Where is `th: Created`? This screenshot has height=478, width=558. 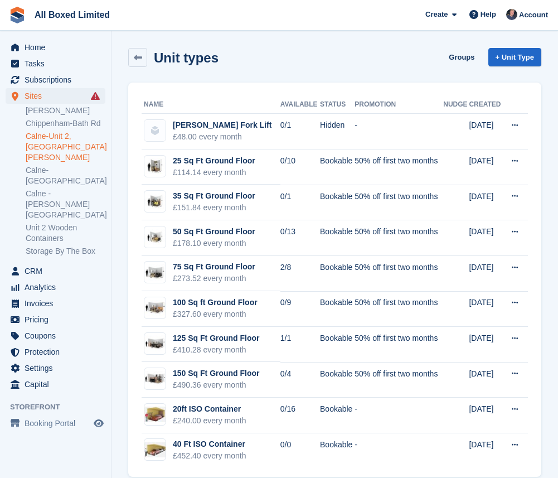 th: Created is located at coordinates (486, 105).